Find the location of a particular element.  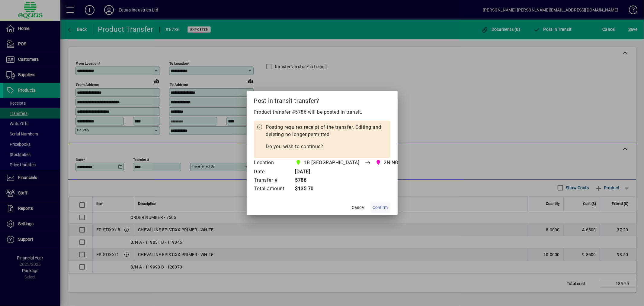

td: $135.70 is located at coordinates (360, 189).